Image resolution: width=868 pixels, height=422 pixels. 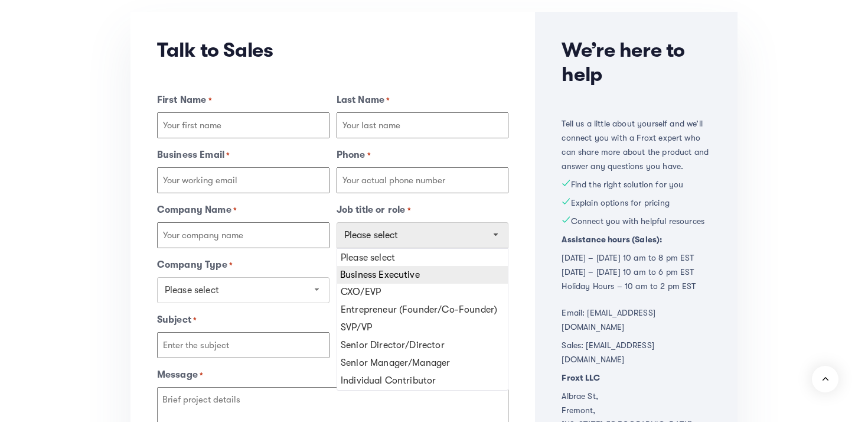 I want to click on p: Tell us a little about yourself and we’ll connect you with a Froxt expert who can share more abou..., so click(x=636, y=145).